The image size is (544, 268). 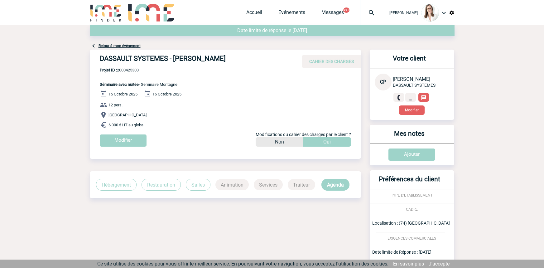 What do you see at coordinates (424, 98) in the screenshot?
I see `img: chat-24-px-w.png` at bounding box center [424, 98].